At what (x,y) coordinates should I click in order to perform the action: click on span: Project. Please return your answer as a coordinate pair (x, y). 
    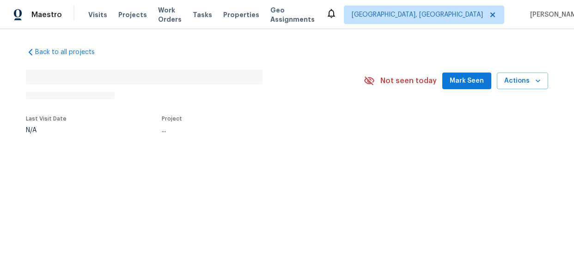
    Looking at the image, I should click on (172, 119).